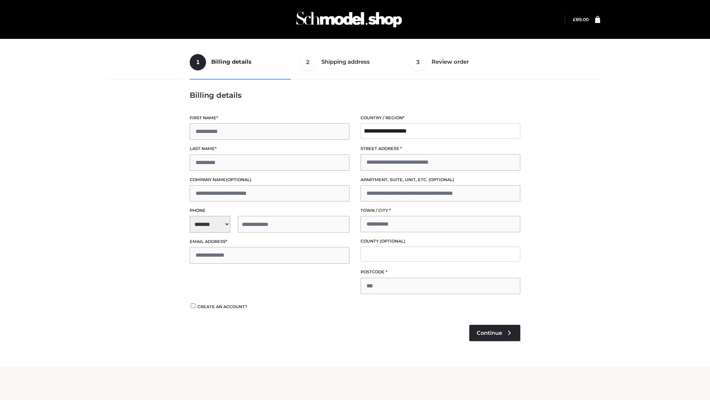  I want to click on a: Schmodel Admin 964, so click(349, 19).